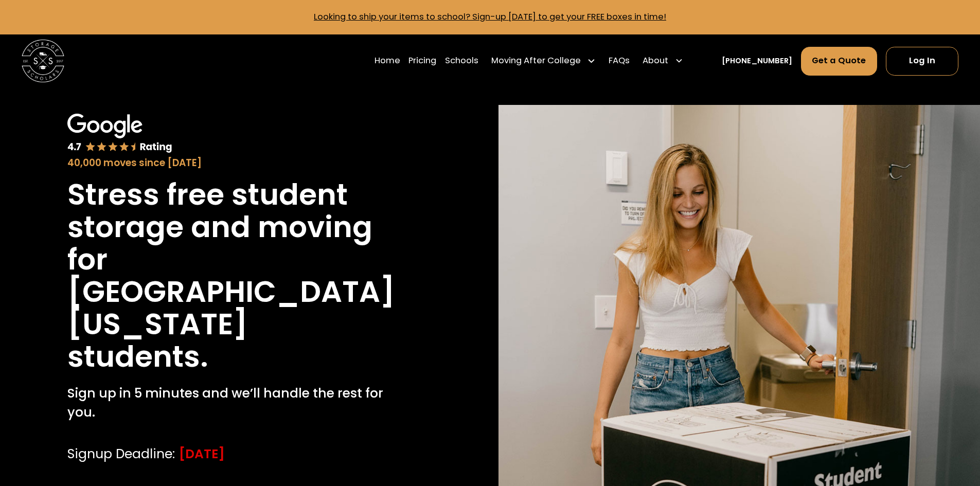 This screenshot has height=486, width=980. I want to click on p: Sign up in 5 minutes and we’ll handle the rest for you., so click(241, 403).